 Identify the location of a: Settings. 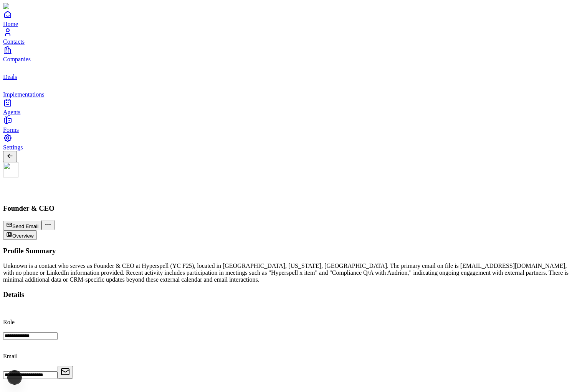
(286, 142).